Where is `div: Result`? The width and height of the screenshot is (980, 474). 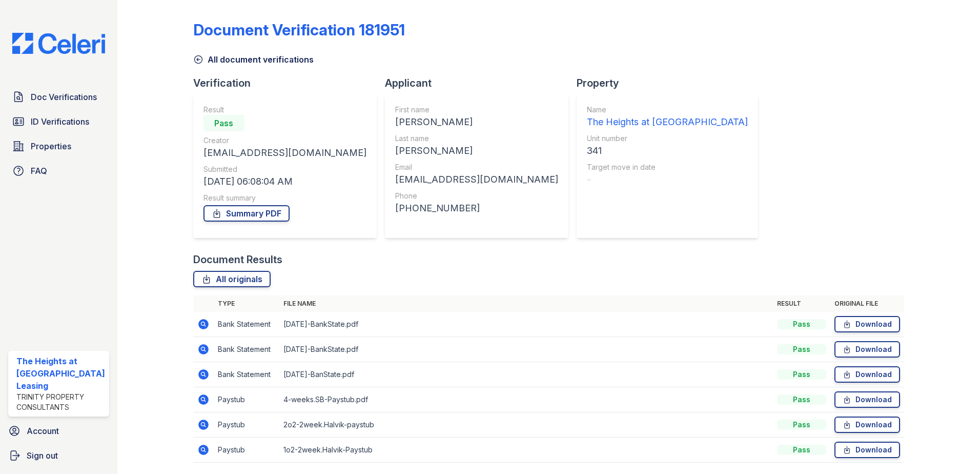 div: Result is located at coordinates (285, 110).